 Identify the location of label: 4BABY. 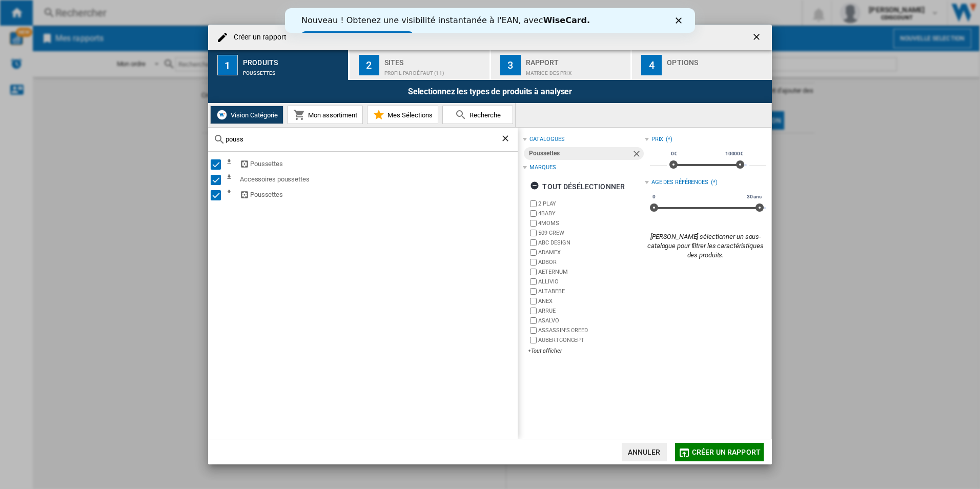
(590, 213).